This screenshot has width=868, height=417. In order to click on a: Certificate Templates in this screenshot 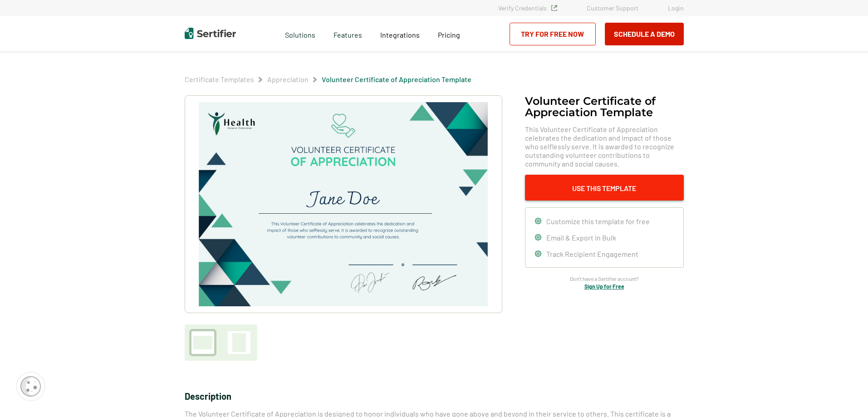, I will do `click(219, 79)`.